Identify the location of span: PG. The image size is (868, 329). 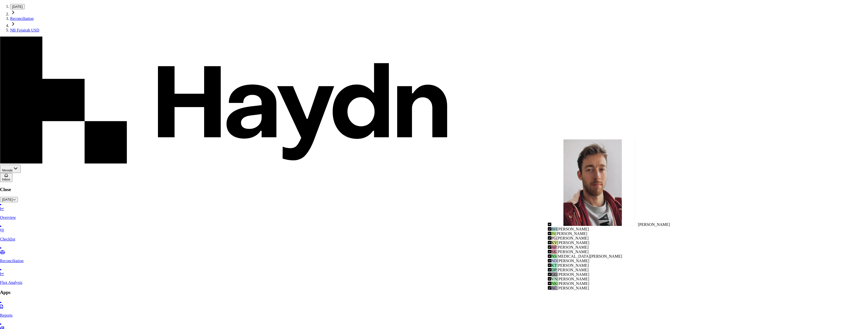
(554, 239).